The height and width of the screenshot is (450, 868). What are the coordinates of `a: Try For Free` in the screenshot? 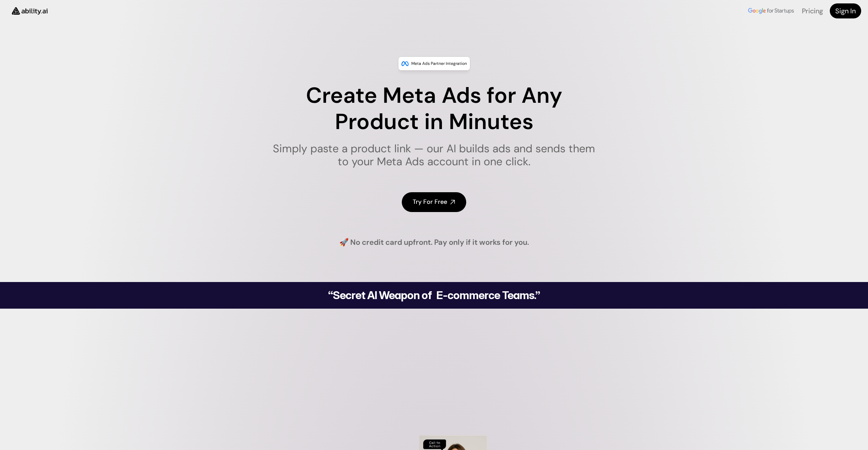 It's located at (434, 201).